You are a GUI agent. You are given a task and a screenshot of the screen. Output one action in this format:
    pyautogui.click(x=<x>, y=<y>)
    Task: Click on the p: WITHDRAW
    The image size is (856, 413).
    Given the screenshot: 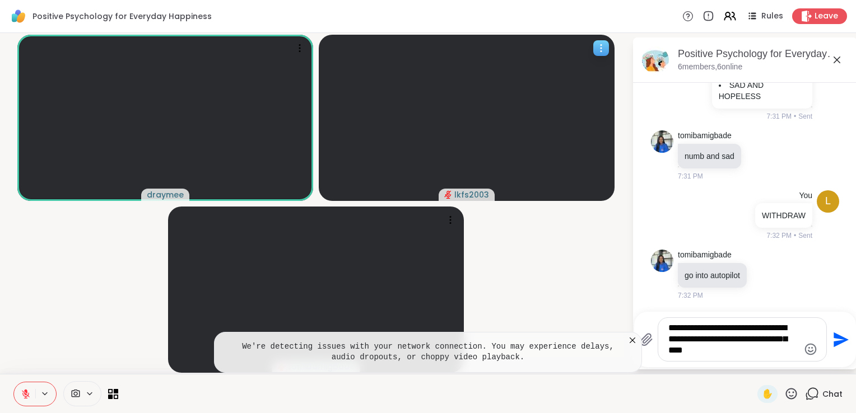 What is the action you would take?
    pyautogui.click(x=783, y=216)
    